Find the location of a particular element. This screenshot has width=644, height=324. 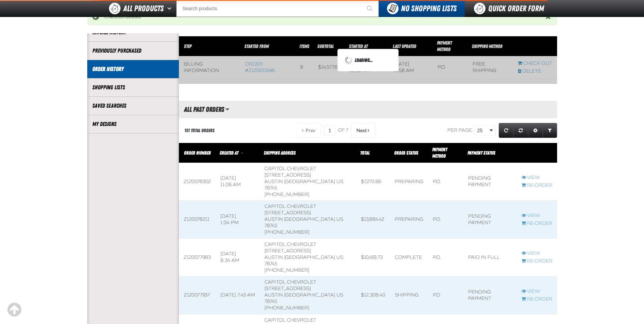

span: Per page: is located at coordinates (460, 130).